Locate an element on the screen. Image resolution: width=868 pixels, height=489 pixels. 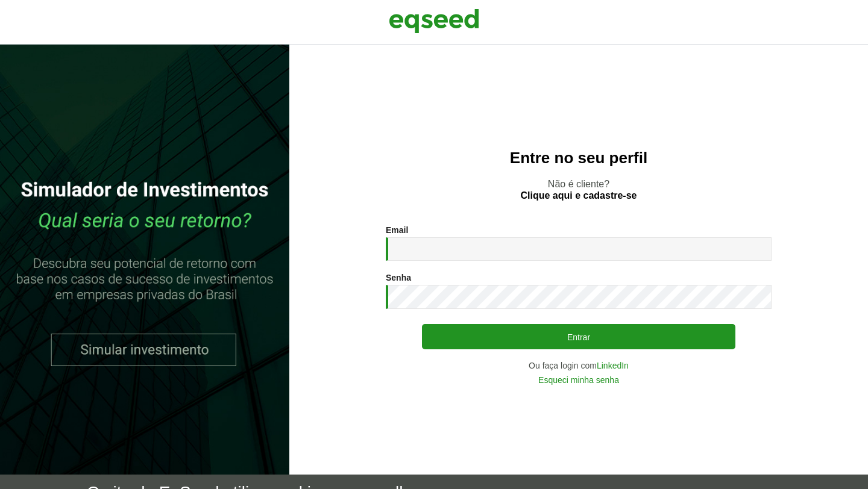
h2: Entre no seu perfil is located at coordinates (579, 158).